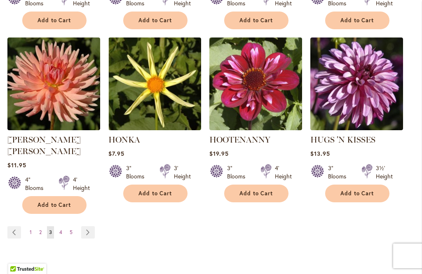 The height and width of the screenshot is (274, 422). Describe the element at coordinates (61, 232) in the screenshot. I see `a: 4` at that location.